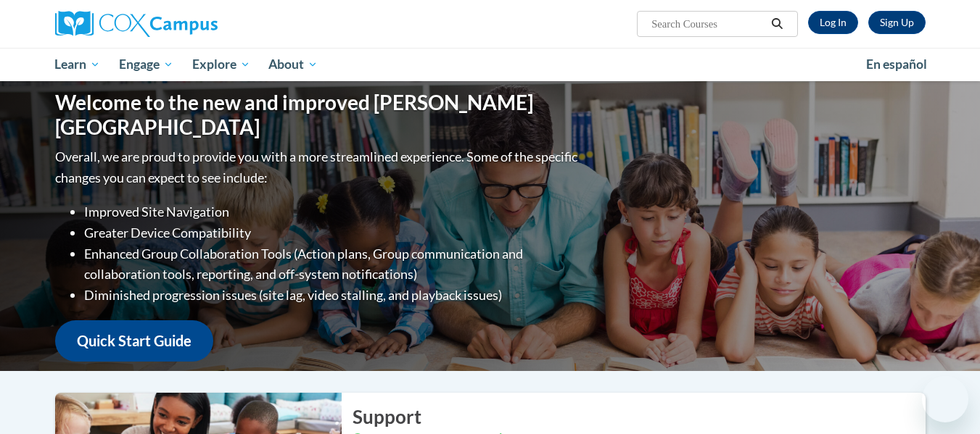 This screenshot has width=980, height=434. I want to click on span: Learn, so click(77, 65).